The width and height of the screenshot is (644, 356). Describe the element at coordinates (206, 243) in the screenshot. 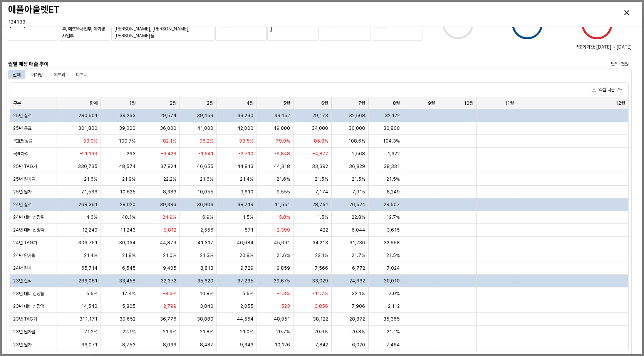

I see `span: 41,317` at that location.